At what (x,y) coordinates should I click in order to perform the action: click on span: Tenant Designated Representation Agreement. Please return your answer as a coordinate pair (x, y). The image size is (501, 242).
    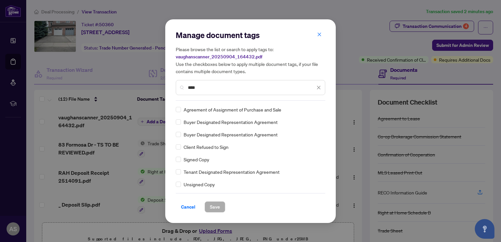
    Looking at the image, I should click on (232, 172).